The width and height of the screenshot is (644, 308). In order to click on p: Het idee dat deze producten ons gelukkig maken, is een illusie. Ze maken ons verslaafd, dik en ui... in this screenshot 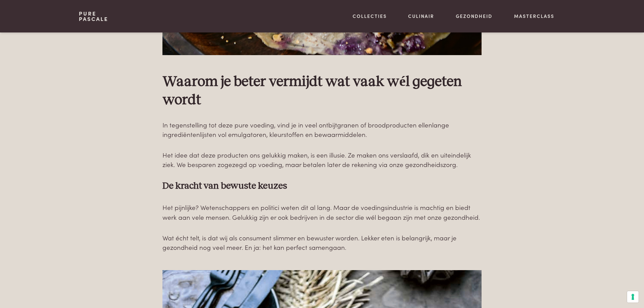, I will do `click(322, 159)`.